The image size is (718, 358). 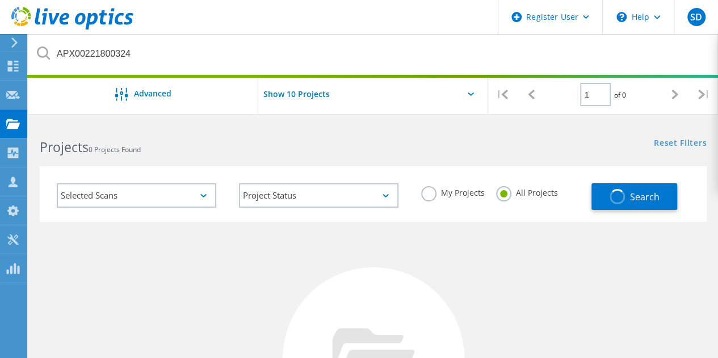 I want to click on span: SD, so click(x=695, y=17).